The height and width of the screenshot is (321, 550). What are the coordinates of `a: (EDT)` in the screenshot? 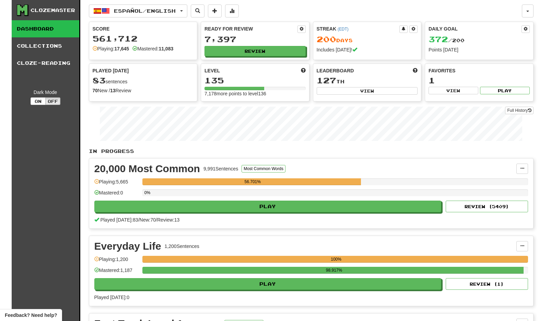 It's located at (343, 29).